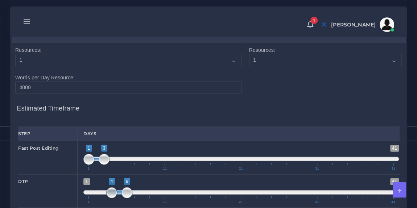 The height and width of the screenshot is (208, 417). Describe the element at coordinates (128, 70) in the screenshot. I see `td: Resources: Words per Day Resource:` at that location.